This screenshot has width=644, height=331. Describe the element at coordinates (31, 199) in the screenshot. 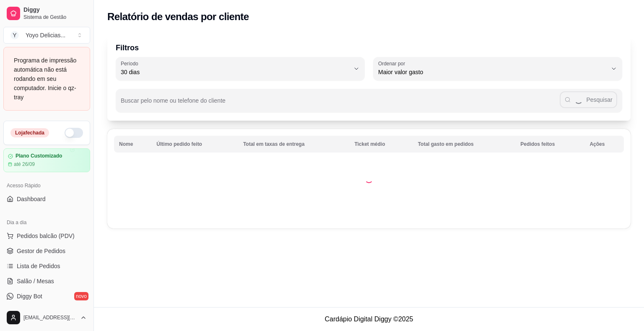

I see `span: Dashboard` at that location.